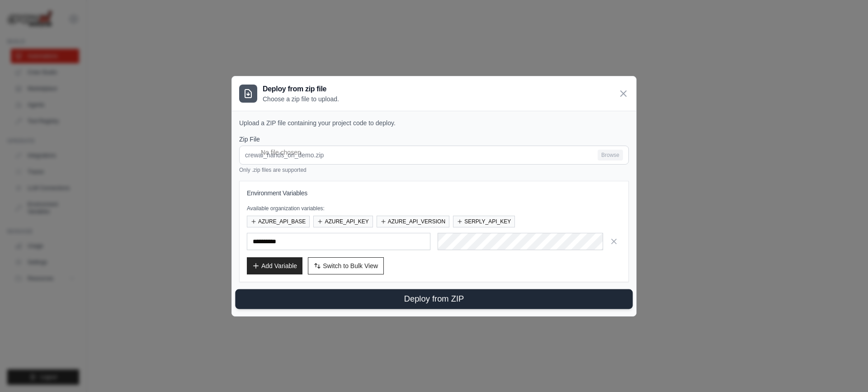 The height and width of the screenshot is (392, 868). Describe the element at coordinates (300, 99) in the screenshot. I see `p: Choose a zip file to upload.` at that location.